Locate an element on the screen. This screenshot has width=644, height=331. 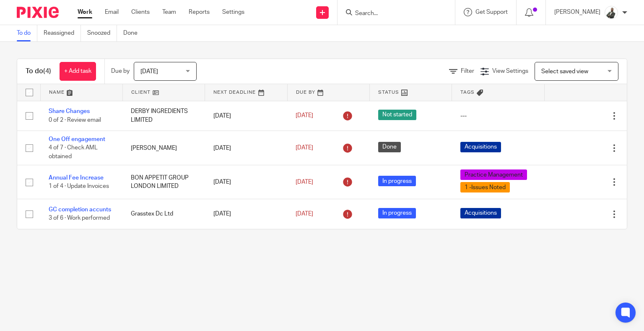
span: Practice Management is located at coordinates (493, 175).